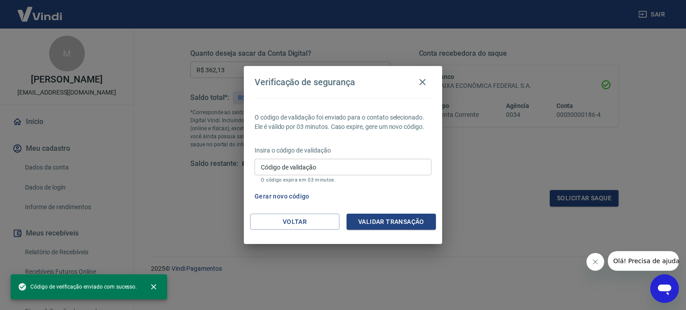 The width and height of the screenshot is (686, 310). What do you see at coordinates (305, 82) in the screenshot?
I see `h4: Verificação de segurança` at bounding box center [305, 82].